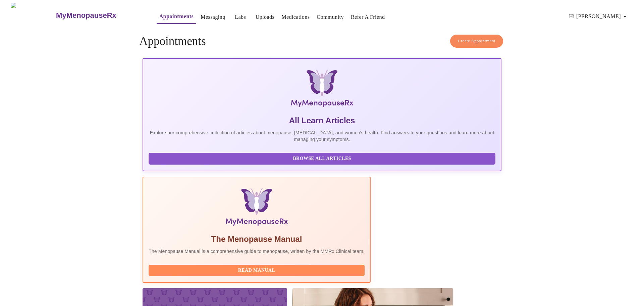 This screenshot has height=306, width=644. Describe the element at coordinates (86, 16) in the screenshot. I see `h3: MyMenopauseRx` at that location.